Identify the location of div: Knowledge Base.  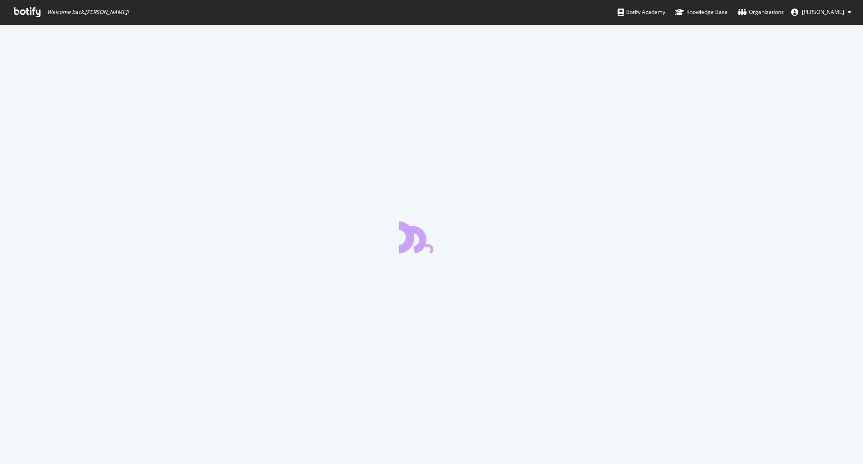
(702, 12).